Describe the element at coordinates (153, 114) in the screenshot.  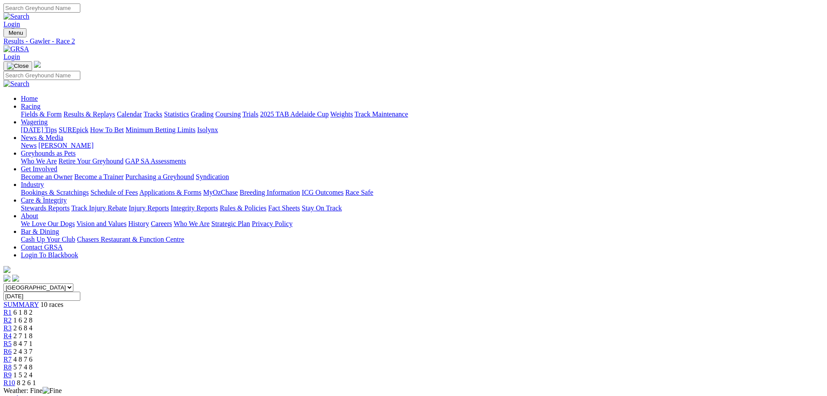
I see `a: Tracks` at that location.